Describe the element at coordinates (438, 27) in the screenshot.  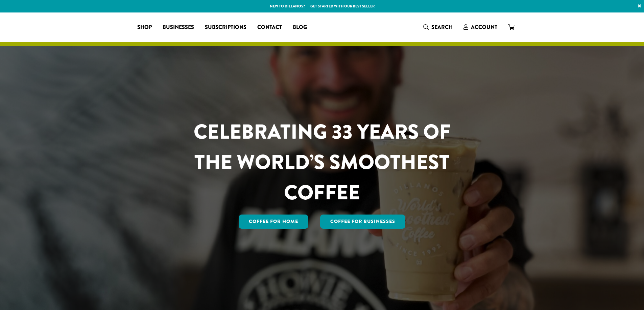
I see `a: Search` at that location.